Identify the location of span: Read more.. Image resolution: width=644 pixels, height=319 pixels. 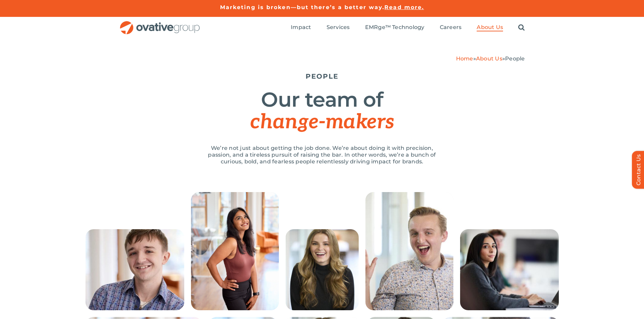
(404, 7).